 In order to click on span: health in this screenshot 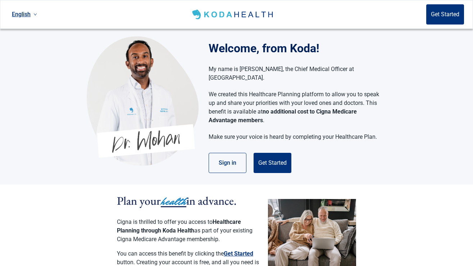, I will do `click(174, 201)`.